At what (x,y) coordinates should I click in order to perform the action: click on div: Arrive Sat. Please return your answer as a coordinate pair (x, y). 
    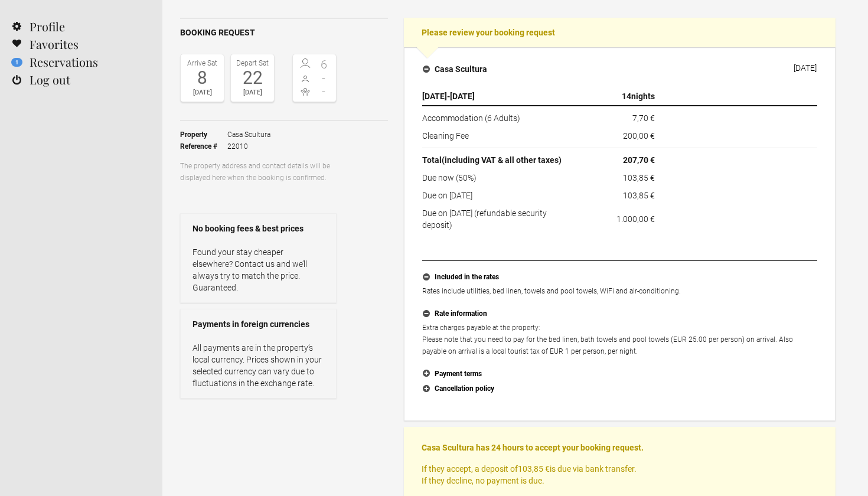
    Looking at the image, I should click on (202, 63).